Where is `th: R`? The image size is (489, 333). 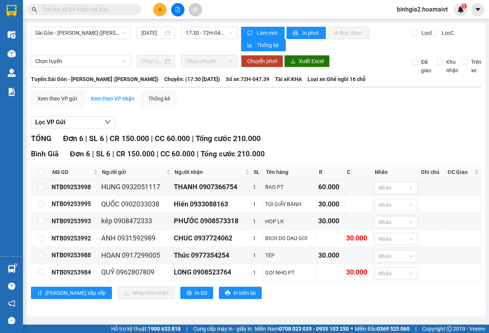
th: R is located at coordinates (331, 172).